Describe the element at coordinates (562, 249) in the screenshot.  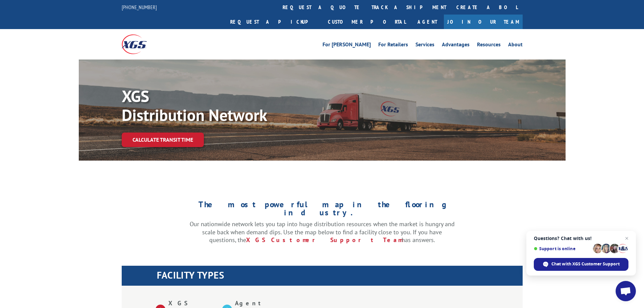
I see `span: Support is online` at that location.